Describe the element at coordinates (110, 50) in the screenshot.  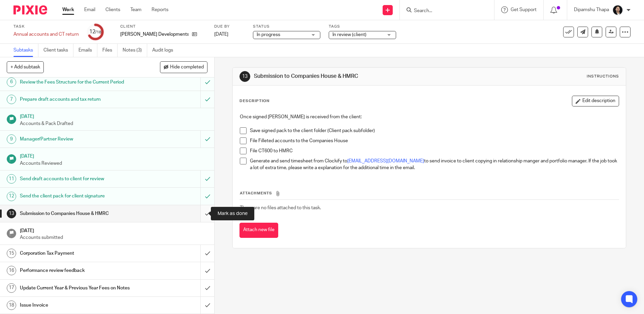
I see `a: Files` at that location.